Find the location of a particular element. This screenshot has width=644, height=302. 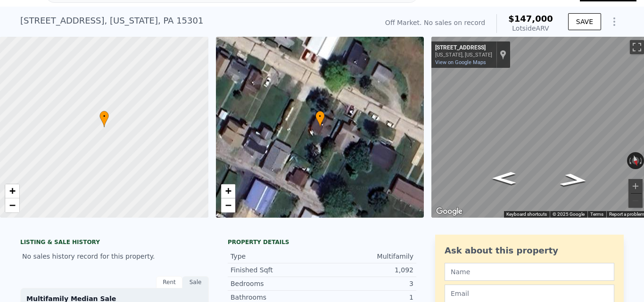

button: Toggle fullscreen view is located at coordinates (637, 47).